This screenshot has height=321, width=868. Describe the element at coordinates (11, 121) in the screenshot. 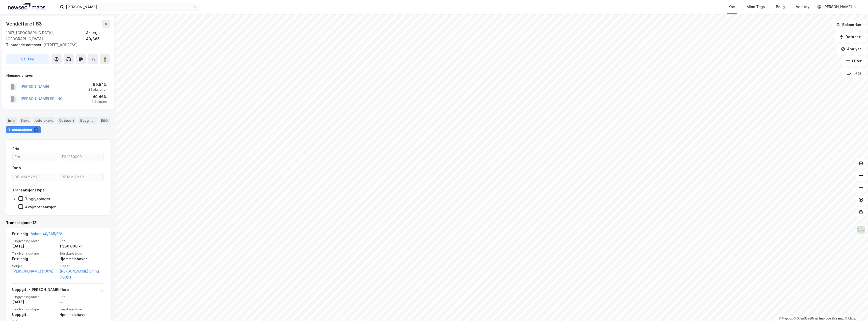

I see `div: Info` at that location.